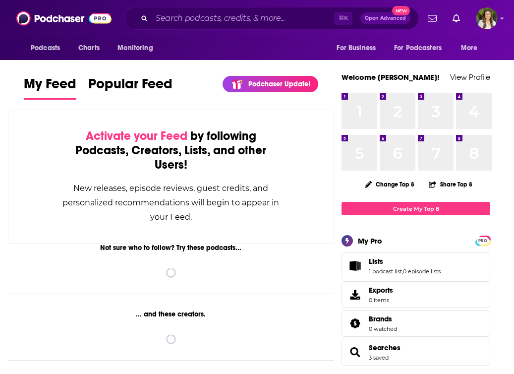 Image resolution: width=514 pixels, height=374 pixels. Describe the element at coordinates (50, 87) in the screenshot. I see `span: My Feed` at that location.